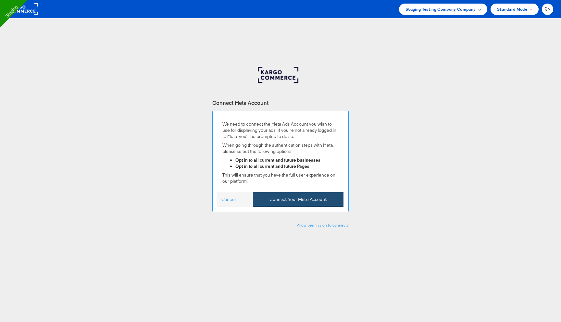 The image size is (561, 322). I want to click on span: Staging Testing Company Company, so click(441, 9).